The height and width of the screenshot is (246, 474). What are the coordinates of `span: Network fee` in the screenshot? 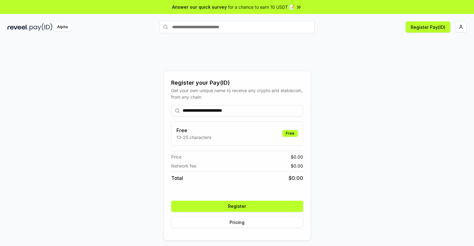 It's located at (183, 166).